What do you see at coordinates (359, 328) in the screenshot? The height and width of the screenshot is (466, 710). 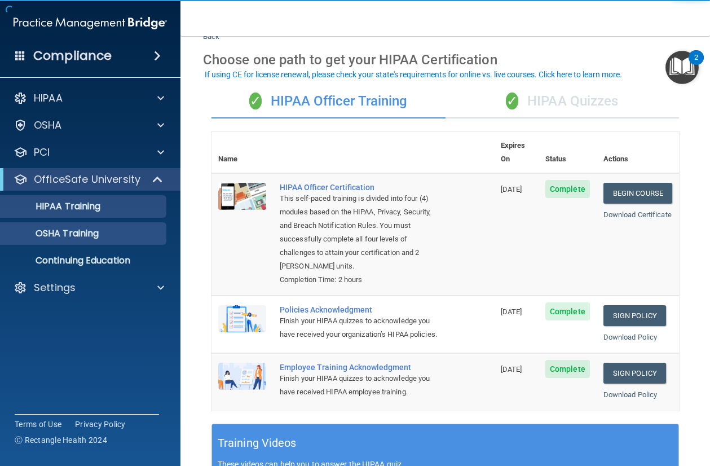 I see `div: Finish your HIPAA quizzes to acknowledge you have received your organization’s HIPAA policies.` at bounding box center [359, 328].